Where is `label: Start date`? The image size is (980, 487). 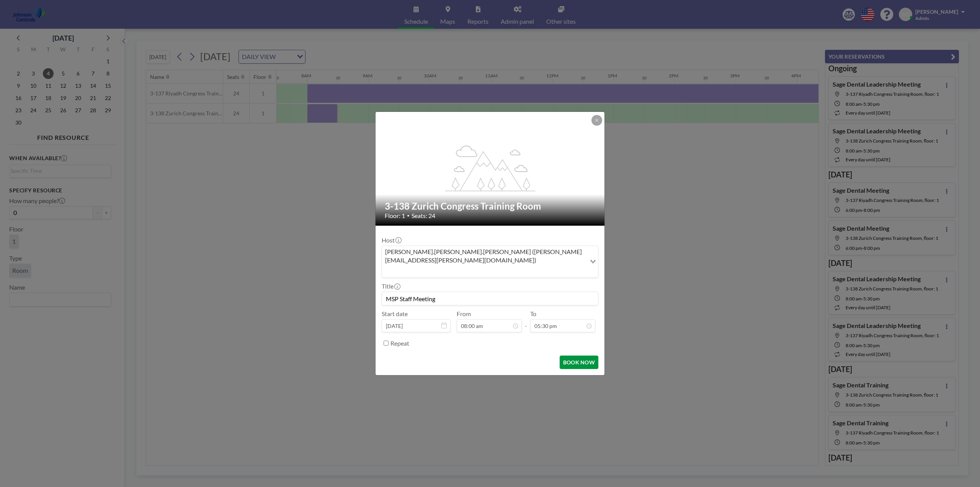
label: Start date is located at coordinates (395, 313).